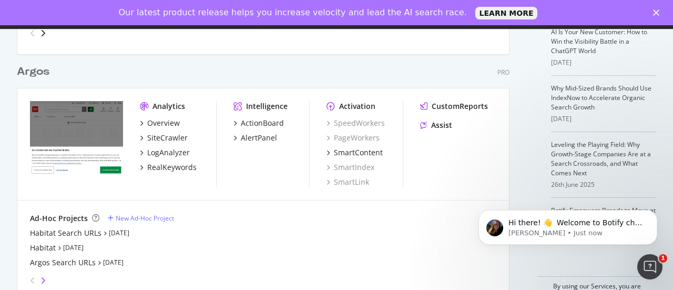  What do you see at coordinates (114, 45) in the screenshot?
I see `p: Message from Laura, sent Just now` at bounding box center [114, 45].